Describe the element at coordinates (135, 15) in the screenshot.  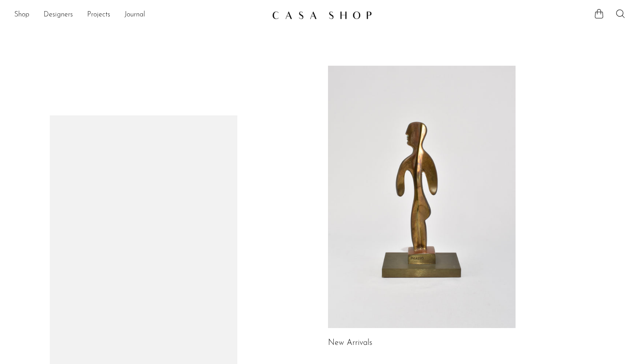
I see `a: Journal` at that location.